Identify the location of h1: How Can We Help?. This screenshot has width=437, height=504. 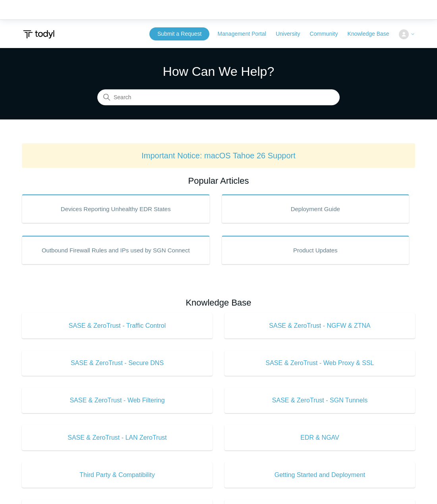
(218, 71).